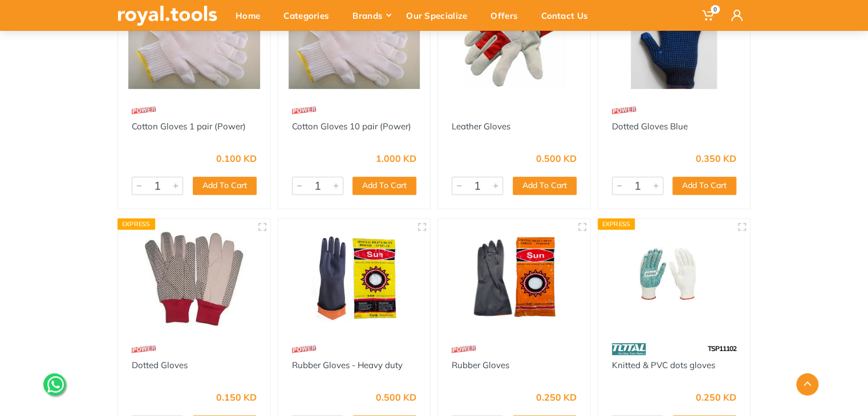  I want to click on span: 0, so click(715, 9).